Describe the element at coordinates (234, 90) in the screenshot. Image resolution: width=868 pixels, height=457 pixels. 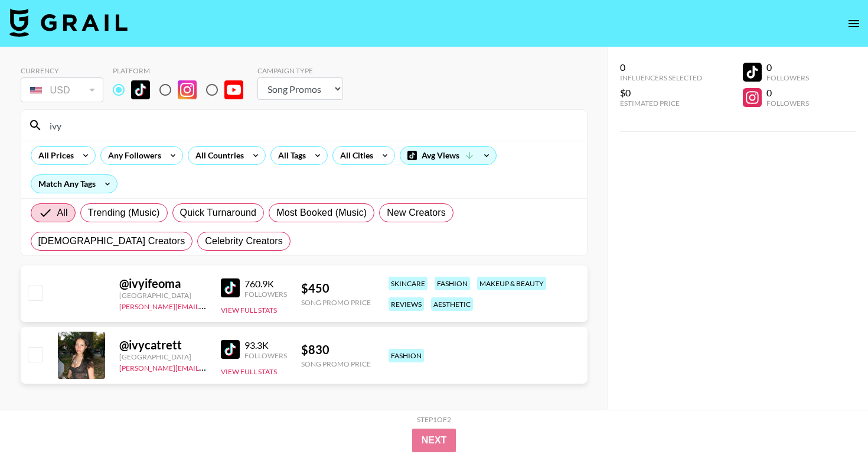
I see `img: YouTube` at that location.